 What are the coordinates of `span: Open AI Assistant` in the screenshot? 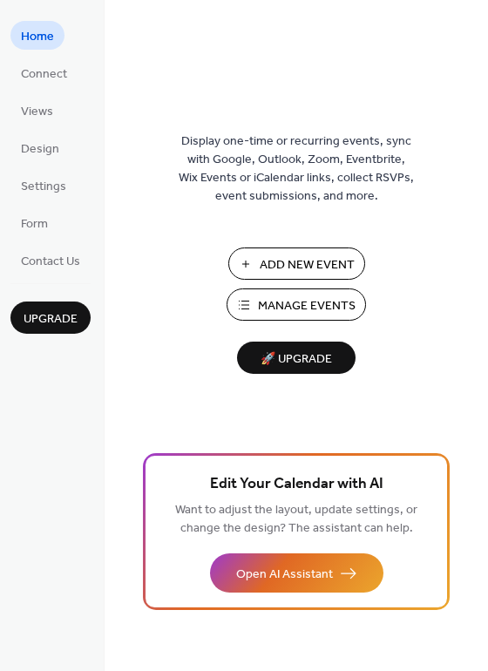 It's located at (284, 574).